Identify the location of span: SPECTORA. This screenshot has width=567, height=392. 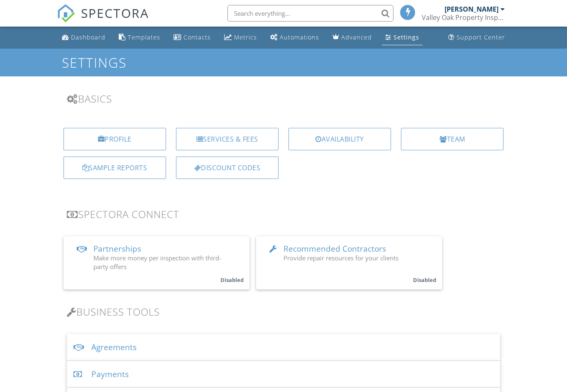
(115, 13).